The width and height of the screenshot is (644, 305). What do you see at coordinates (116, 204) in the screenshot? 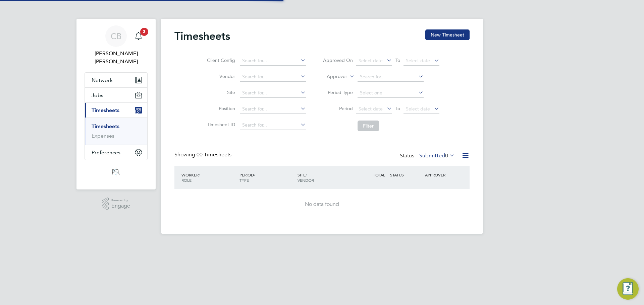
I see `a: Powered byEngage` at bounding box center [116, 204].